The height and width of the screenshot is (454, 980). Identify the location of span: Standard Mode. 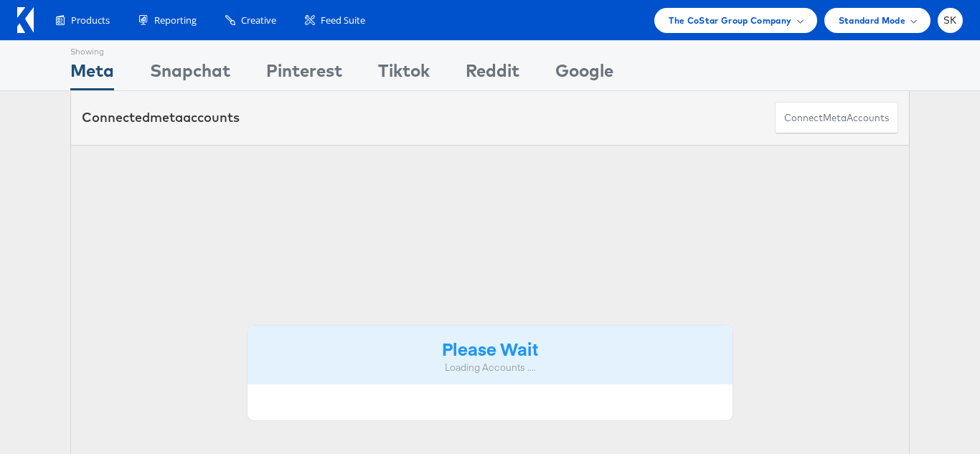
(871, 20).